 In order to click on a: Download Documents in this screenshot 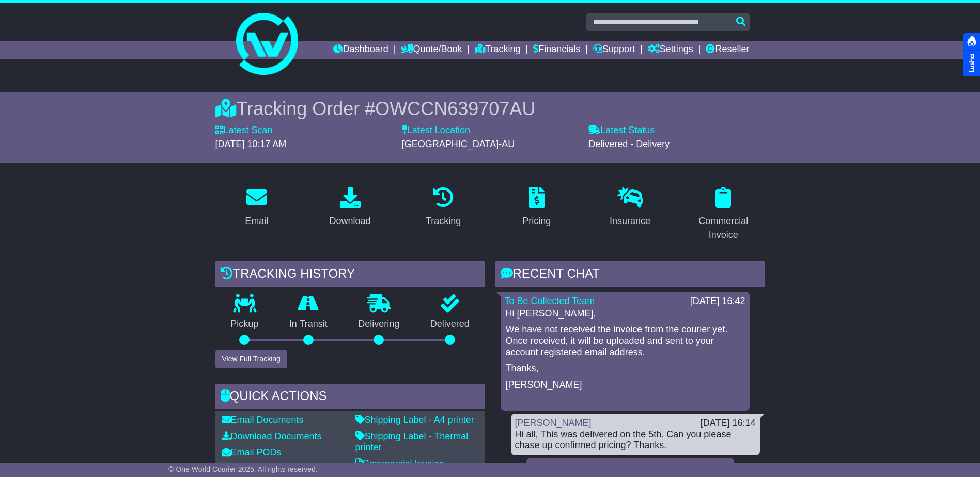, I will do `click(272, 436)`.